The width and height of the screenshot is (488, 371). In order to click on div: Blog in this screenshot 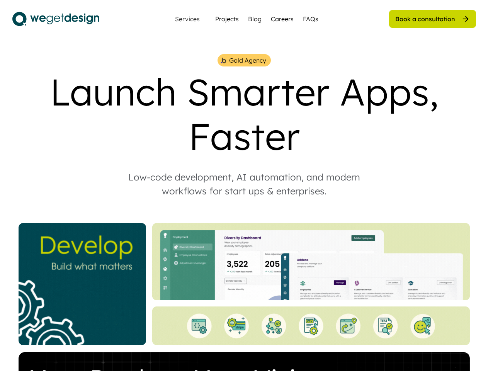, I will do `click(255, 19)`.